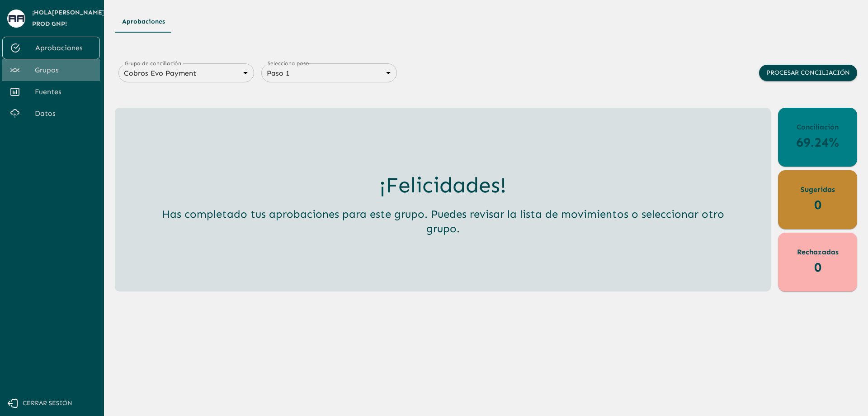  Describe the element at coordinates (47, 403) in the screenshot. I see `span: Cerrar sesión` at that location.